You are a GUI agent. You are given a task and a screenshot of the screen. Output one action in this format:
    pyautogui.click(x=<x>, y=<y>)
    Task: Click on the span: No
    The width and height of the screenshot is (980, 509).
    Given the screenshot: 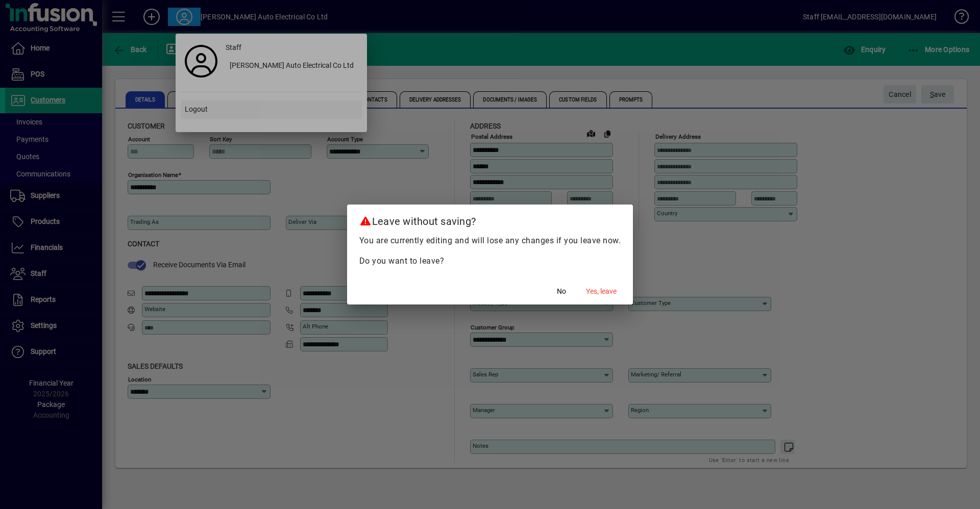 What is the action you would take?
    pyautogui.click(x=561, y=291)
    